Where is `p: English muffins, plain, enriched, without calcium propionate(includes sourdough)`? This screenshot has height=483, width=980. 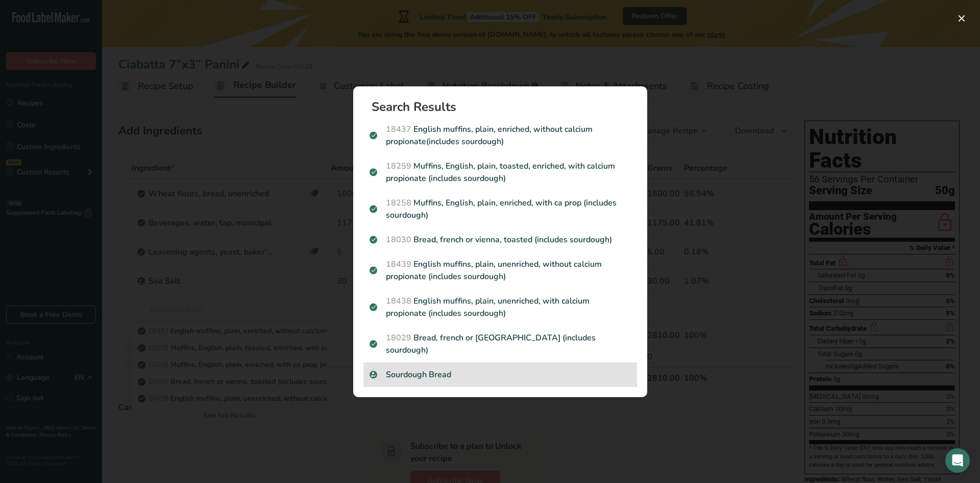
p: English muffins, plain, enriched, without calcium propionate(includes sourdough) is located at coordinates (500, 135).